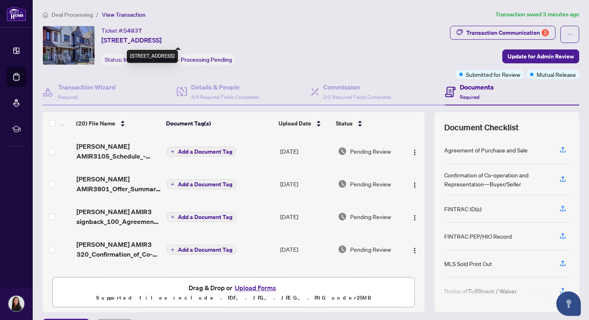 This screenshot has height=320, width=589. I want to click on button: Upload Forms, so click(255, 288).